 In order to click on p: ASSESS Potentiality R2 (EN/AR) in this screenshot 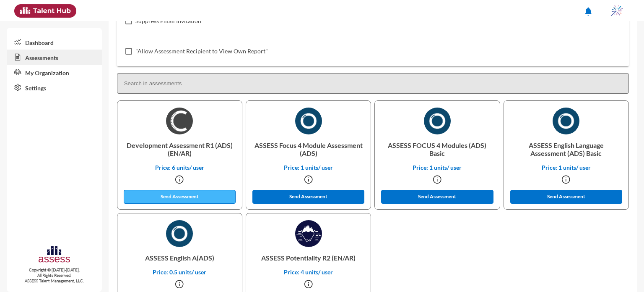, I will do `click(308, 257)`.